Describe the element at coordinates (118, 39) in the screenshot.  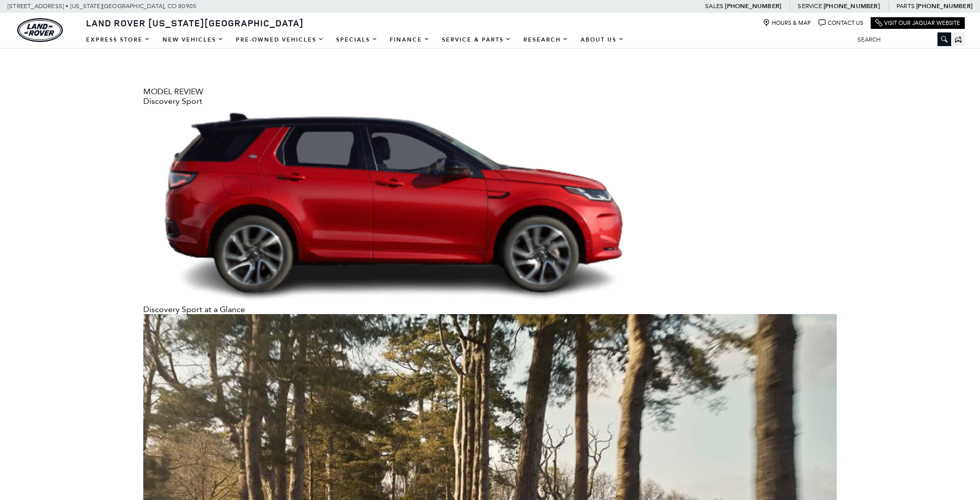
I see `a: EXPRESS STORE` at that location.